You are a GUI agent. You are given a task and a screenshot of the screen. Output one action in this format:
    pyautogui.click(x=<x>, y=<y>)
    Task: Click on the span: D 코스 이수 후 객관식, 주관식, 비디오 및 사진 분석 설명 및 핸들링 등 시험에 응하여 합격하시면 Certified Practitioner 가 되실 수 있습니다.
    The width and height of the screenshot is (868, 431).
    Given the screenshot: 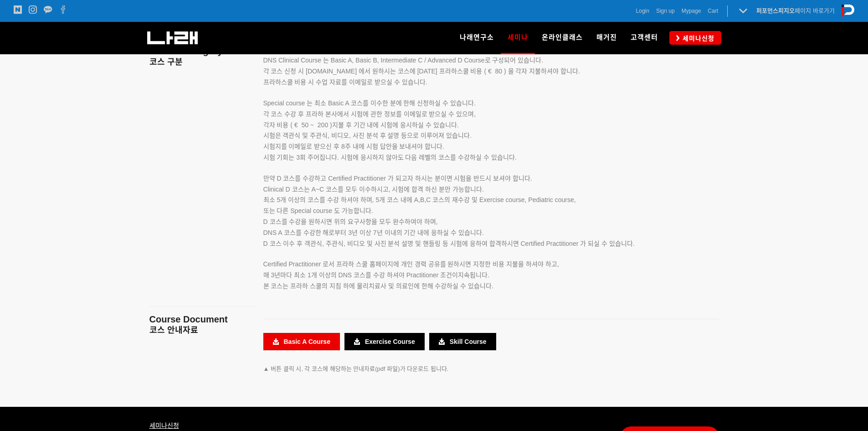 What is the action you would take?
    pyautogui.click(x=449, y=244)
    